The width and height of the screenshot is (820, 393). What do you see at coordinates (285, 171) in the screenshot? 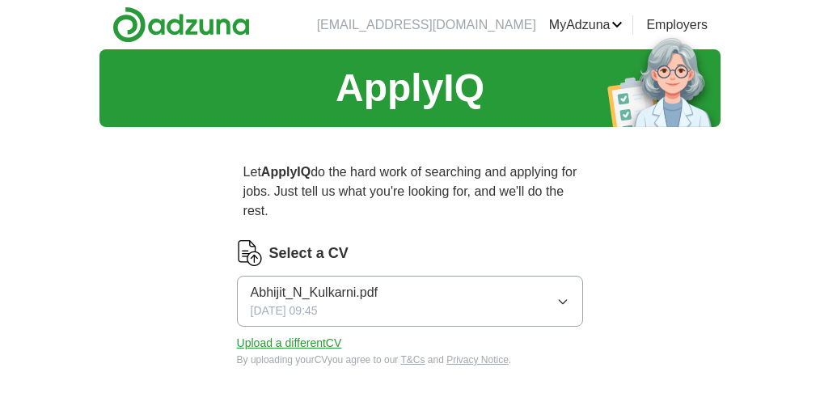
I see `strong: ApplyIQ` at bounding box center [285, 171].